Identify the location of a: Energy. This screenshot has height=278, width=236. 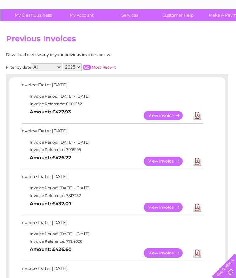
(147, 29).